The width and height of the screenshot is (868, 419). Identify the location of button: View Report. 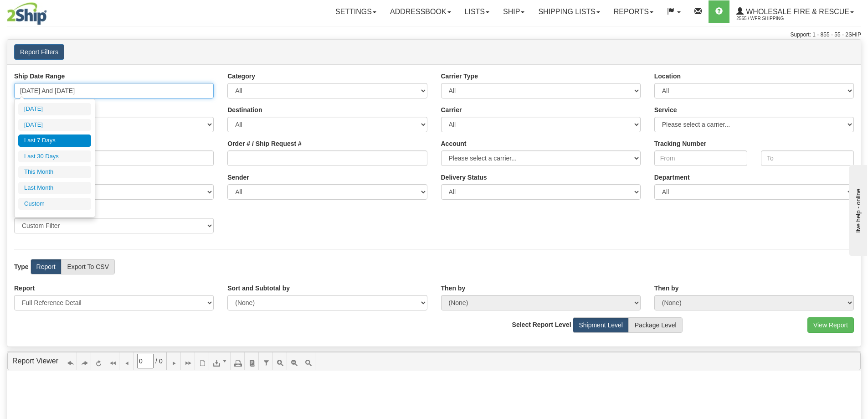
(831, 325).